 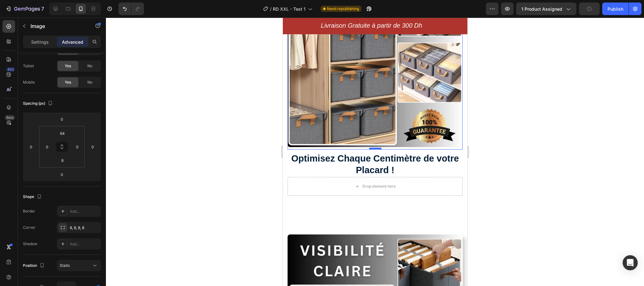 I want to click on div: Drop element here, so click(x=96, y=169).